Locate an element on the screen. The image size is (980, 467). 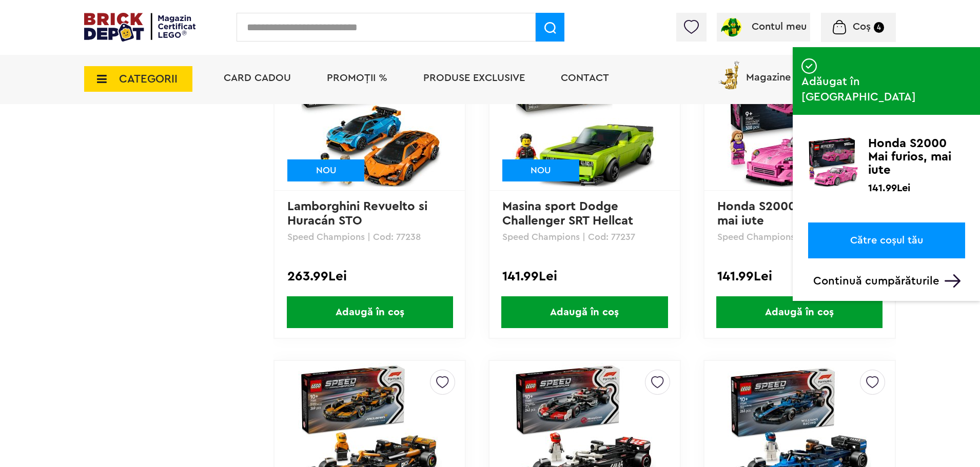
a: Masina sport Dodge Challenger SRT Hellcat is located at coordinates (568, 214).